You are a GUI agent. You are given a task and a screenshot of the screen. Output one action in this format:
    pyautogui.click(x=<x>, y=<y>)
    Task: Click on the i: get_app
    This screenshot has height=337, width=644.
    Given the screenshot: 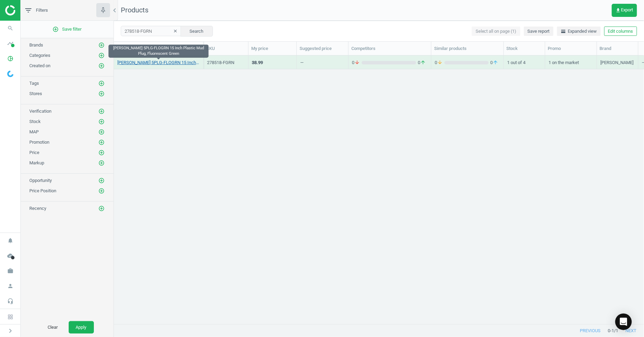 What is the action you would take?
    pyautogui.click(x=618, y=10)
    